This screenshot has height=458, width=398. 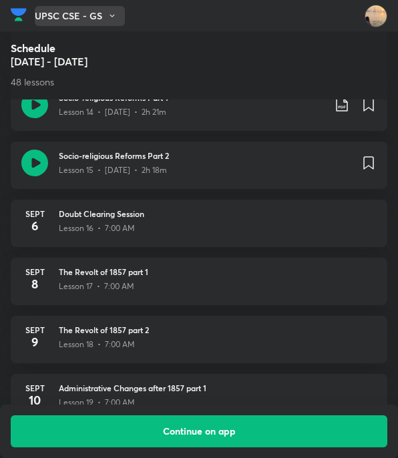 What do you see at coordinates (199, 48) in the screenshot?
I see `h4: Schedule` at bounding box center [199, 48].